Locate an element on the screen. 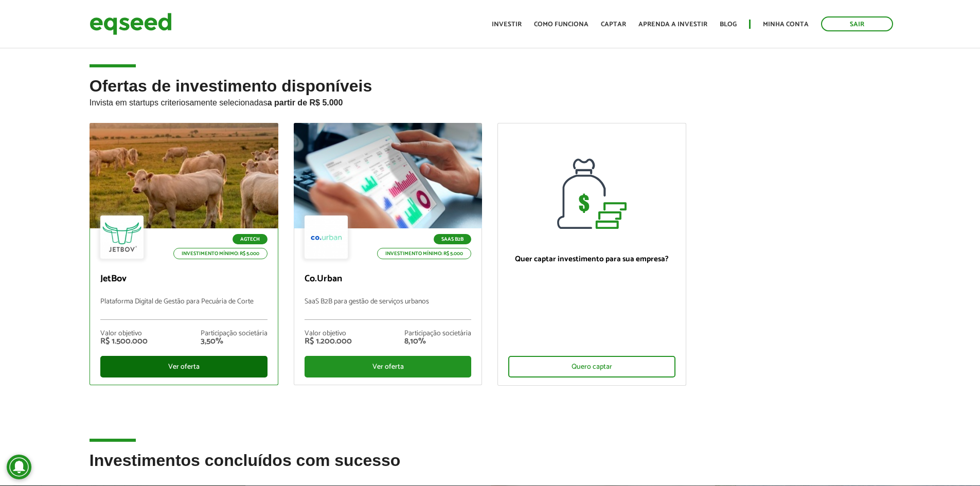 This screenshot has width=980, height=486. p: SaaS B2B is located at coordinates (452, 240).